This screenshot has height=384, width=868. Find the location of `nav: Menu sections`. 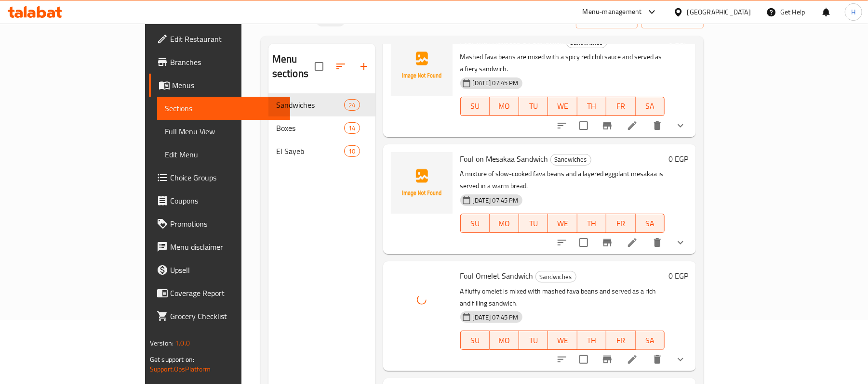

nav: Menu sections is located at coordinates (322, 128).